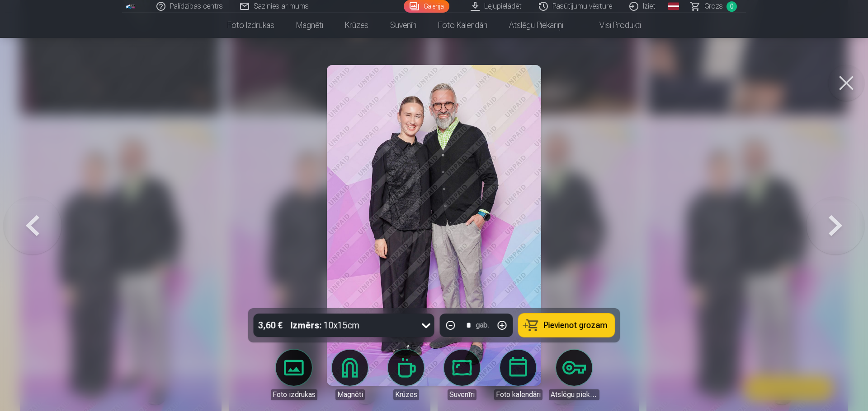 The height and width of the screenshot is (411, 868). Describe the element at coordinates (307, 325) in the screenshot. I see `strong: Izmērs :` at that location.